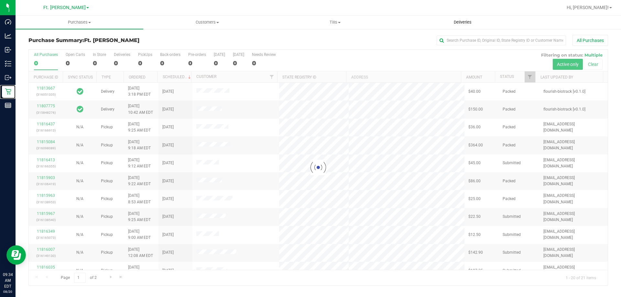  What do you see at coordinates (207, 22) in the screenshot?
I see `a: Customers` at bounding box center [207, 22].